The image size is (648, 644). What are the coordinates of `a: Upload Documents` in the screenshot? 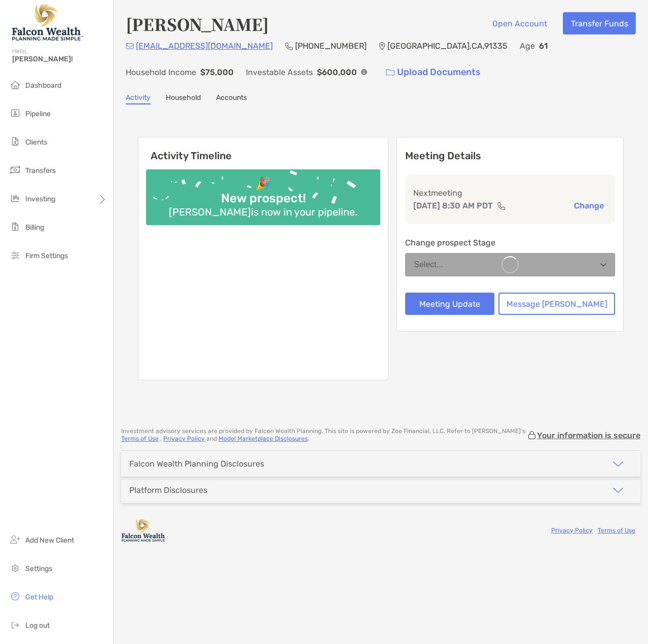 It's located at (433, 72).